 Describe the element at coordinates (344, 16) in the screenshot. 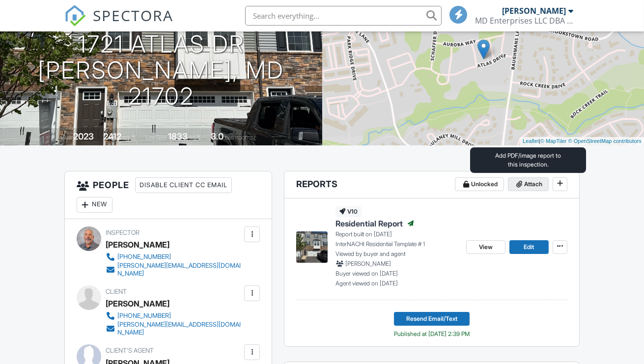

I see `input: Search everything...` at that location.